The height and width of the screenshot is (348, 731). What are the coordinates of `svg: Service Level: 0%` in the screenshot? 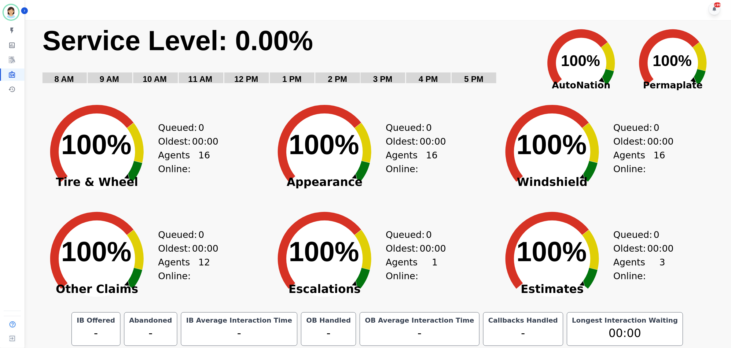 It's located at (288, 58).